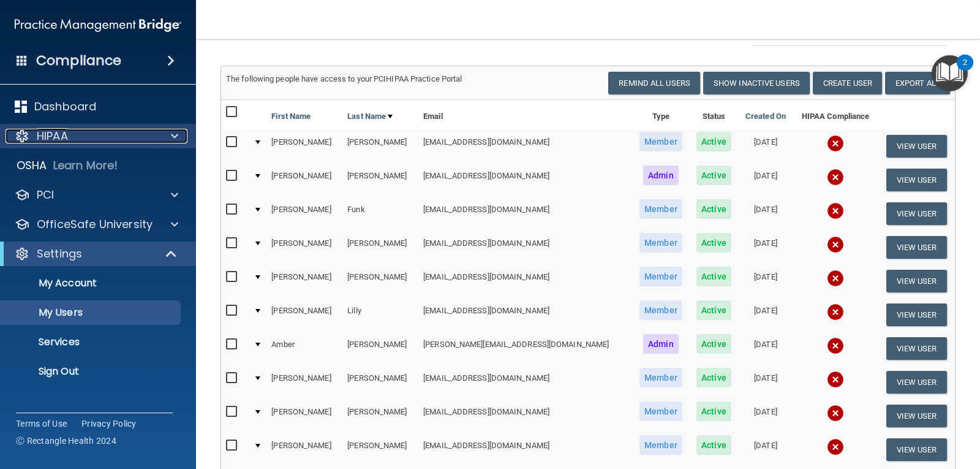 The width and height of the screenshot is (980, 469). What do you see at coordinates (96, 107) in the screenshot?
I see `a: Dashboard` at bounding box center [96, 107].